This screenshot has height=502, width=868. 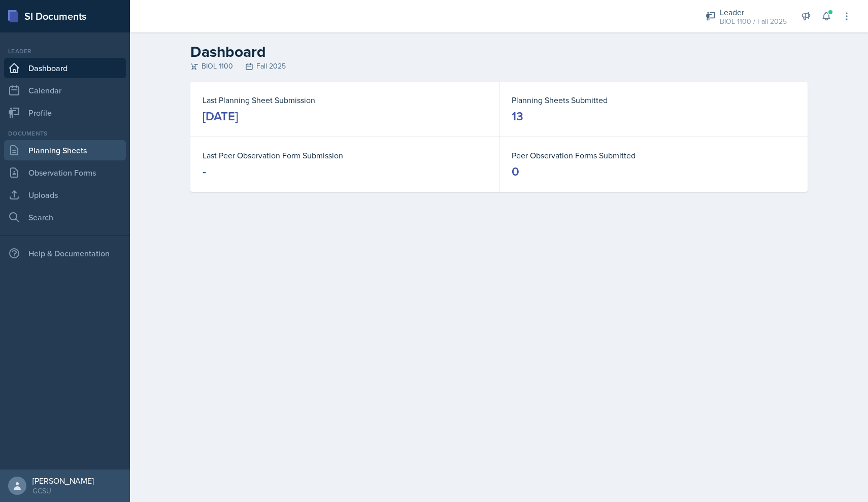 What do you see at coordinates (63, 491) in the screenshot?
I see `div: GCSU` at bounding box center [63, 491].